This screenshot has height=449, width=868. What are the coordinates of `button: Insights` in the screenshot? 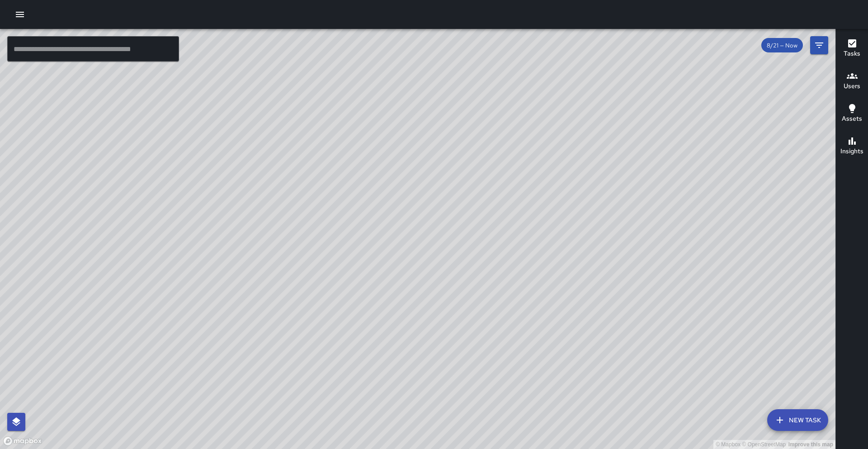 It's located at (852, 147).